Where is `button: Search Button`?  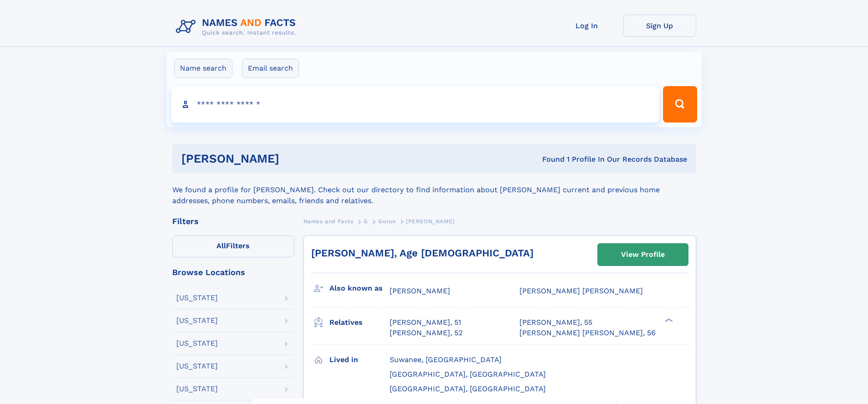
button: Search Button is located at coordinates (680, 104).